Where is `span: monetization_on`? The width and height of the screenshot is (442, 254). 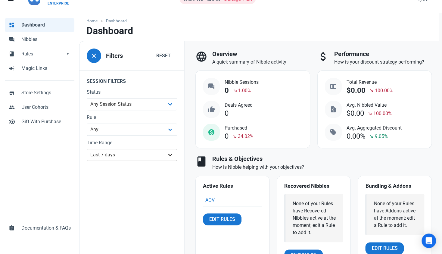
span: monetization_on is located at coordinates (211, 132).